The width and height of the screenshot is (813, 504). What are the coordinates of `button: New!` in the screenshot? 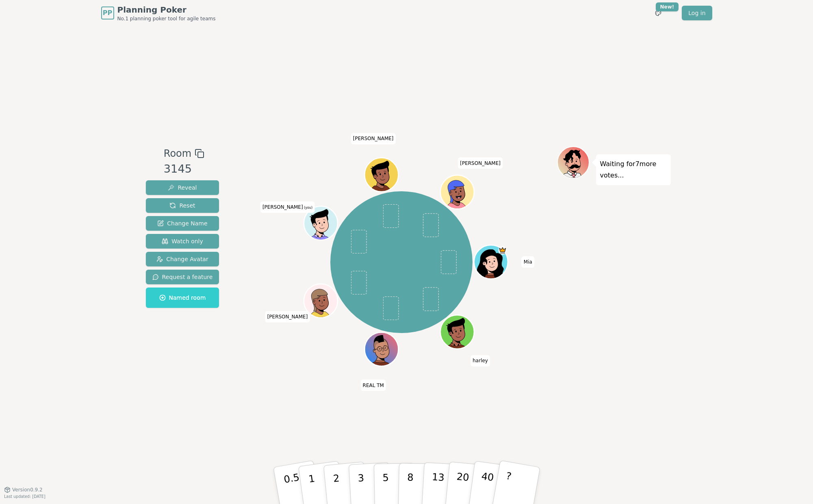 It's located at (658, 13).